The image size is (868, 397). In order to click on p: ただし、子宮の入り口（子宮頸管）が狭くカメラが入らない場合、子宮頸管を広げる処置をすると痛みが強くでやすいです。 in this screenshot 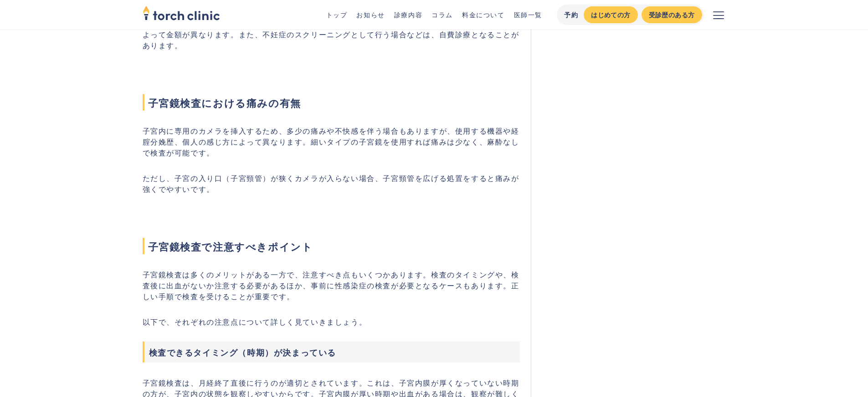, I will do `click(331, 184)`.